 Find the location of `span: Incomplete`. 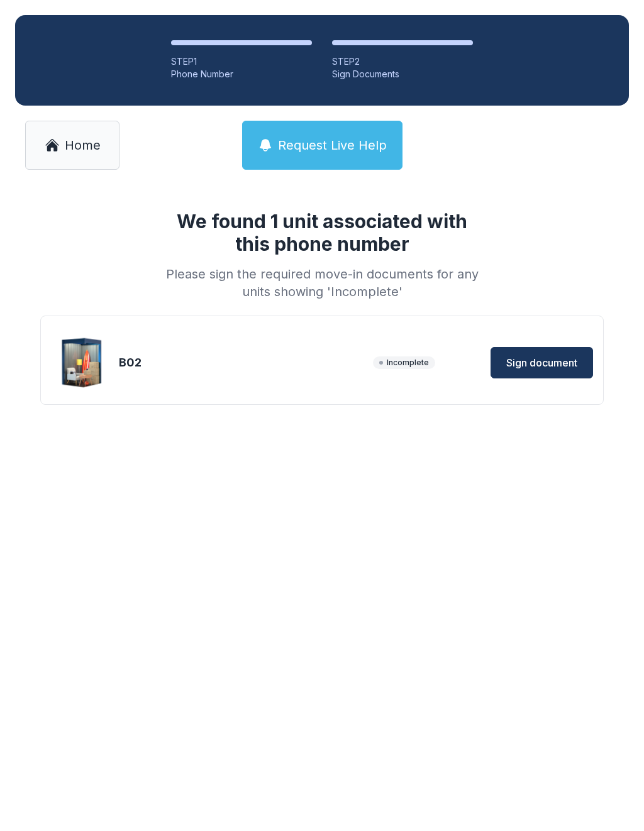

span: Incomplete is located at coordinates (403, 363).